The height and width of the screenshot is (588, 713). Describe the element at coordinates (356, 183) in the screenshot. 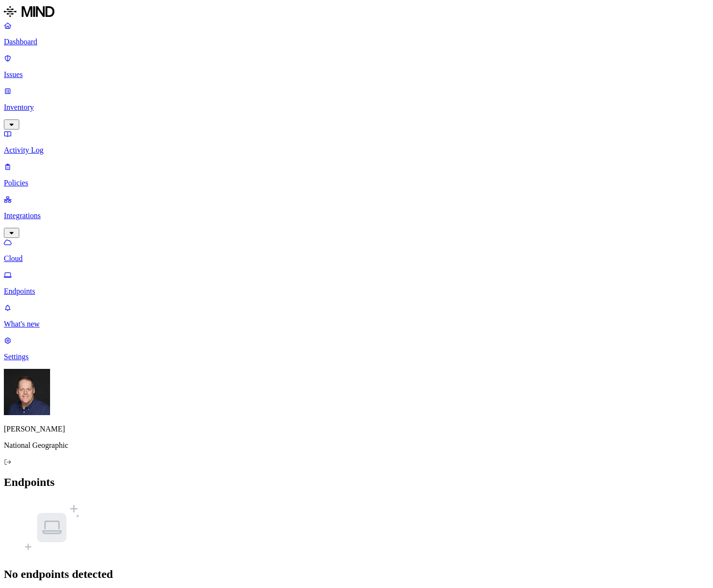

I see `p: Policies` at that location.